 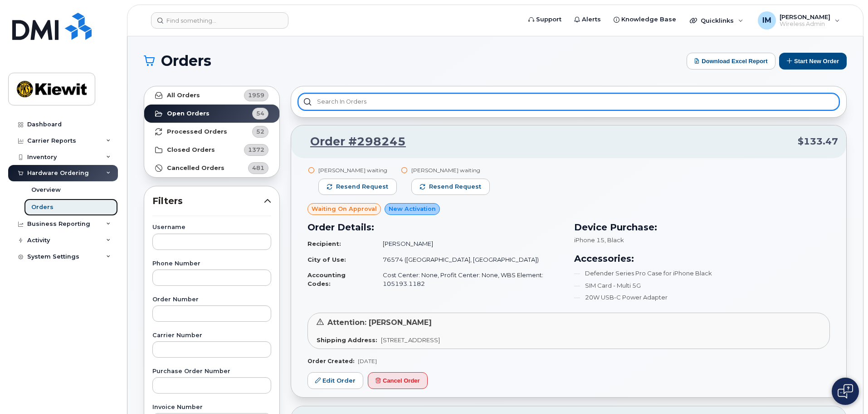 I want to click on li: SIM Card - Multi 5G, so click(x=702, y=285).